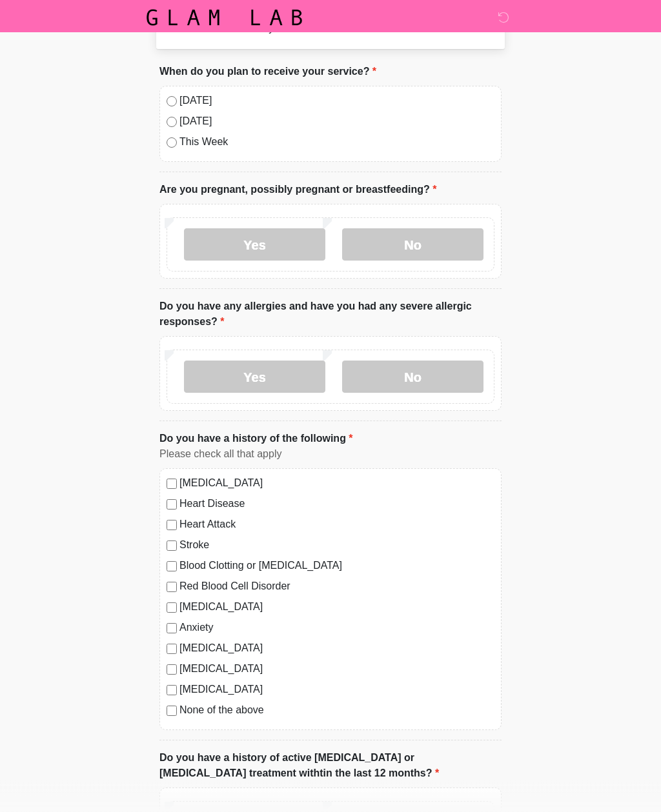 This screenshot has height=812, width=661. Describe the element at coordinates (172, 505) in the screenshot. I see `input: Heart Disease` at that location.